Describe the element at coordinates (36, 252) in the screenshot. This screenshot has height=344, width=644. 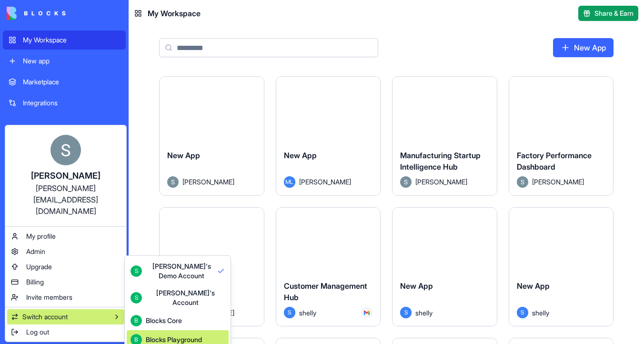
I see `span: Admin` at that location.